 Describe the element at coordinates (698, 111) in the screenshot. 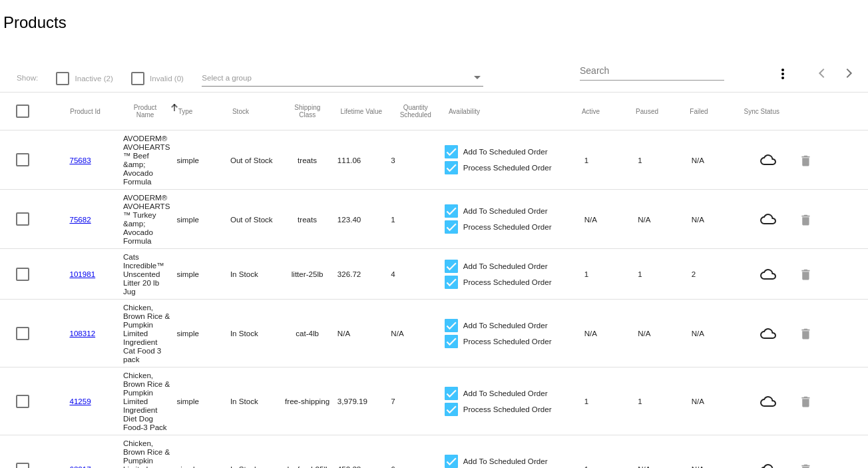

I see `button: Change sorting for TotalQuantityFailed` at that location.